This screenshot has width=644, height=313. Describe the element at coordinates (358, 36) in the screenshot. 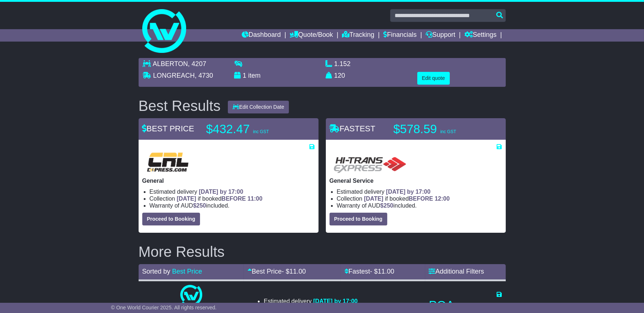

I see `a: Tracking` at that location.